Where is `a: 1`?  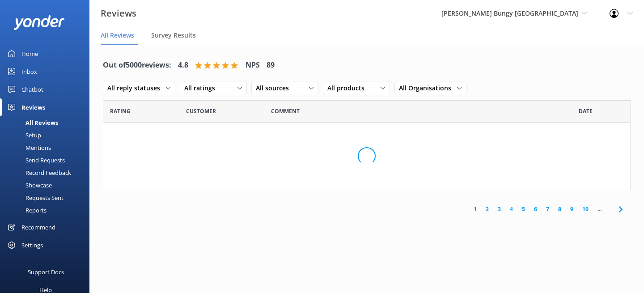 a: 1 is located at coordinates (475, 208).